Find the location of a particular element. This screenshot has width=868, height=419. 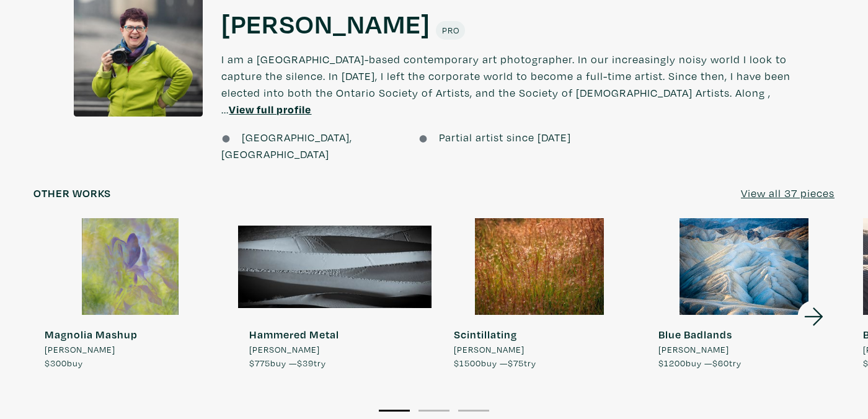

u: View all 37 pieces is located at coordinates (787, 193).